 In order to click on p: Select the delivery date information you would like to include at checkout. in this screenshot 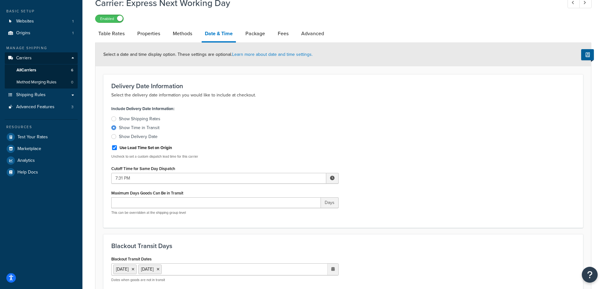, I will do `click(343, 95)`.